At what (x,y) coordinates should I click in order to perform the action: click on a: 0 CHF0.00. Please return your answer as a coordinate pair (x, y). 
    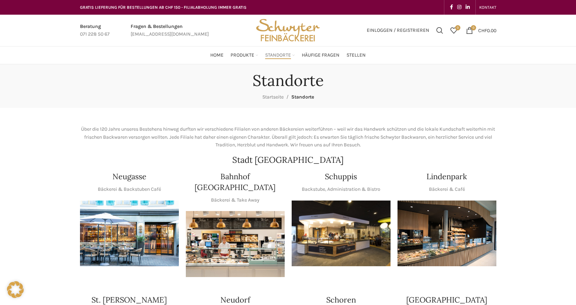
    Looking at the image, I should click on (481, 30).